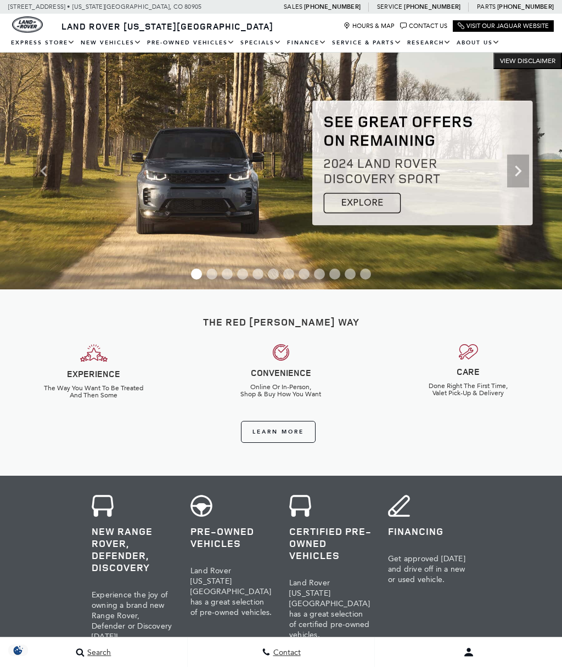  Describe the element at coordinates (260, 43) in the screenshot. I see `a: Specials` at that location.